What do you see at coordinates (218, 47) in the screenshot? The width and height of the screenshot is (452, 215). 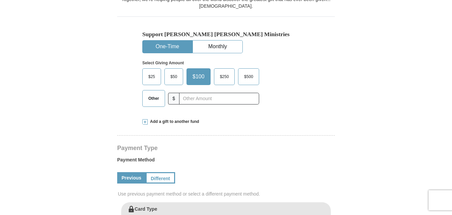 I see `button: Monthly` at bounding box center [218, 47].